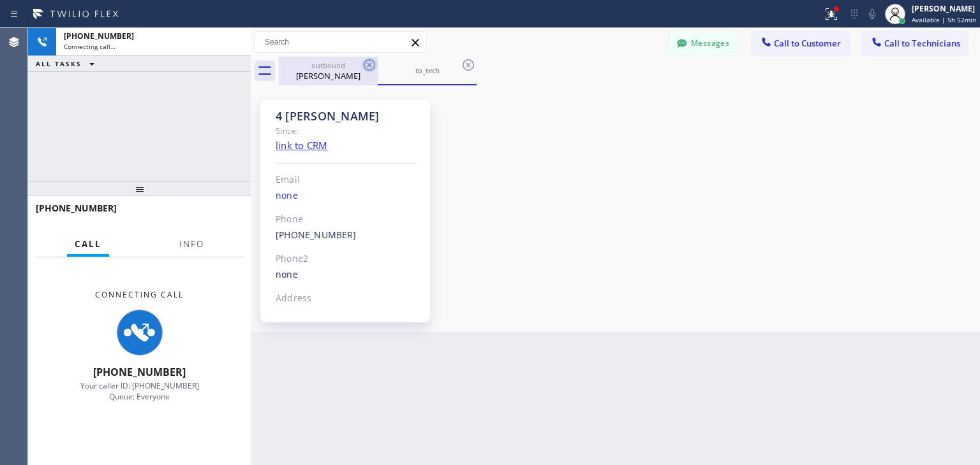 Image resolution: width=980 pixels, height=465 pixels. Describe the element at coordinates (922, 44) in the screenshot. I see `span: Call to Technicians` at that location.